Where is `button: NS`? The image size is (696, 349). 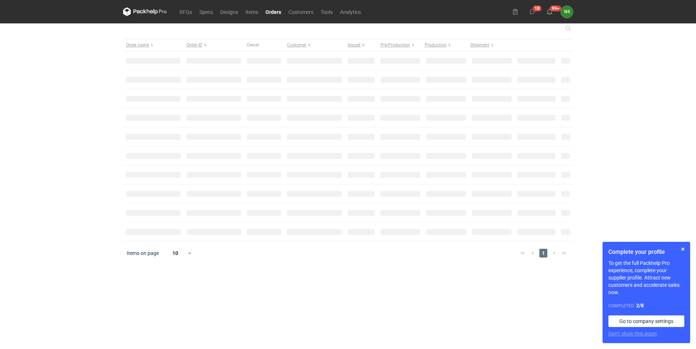 button: NS is located at coordinates (567, 12).